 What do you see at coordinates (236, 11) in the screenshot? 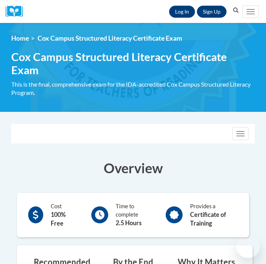
I see `button: Search` at bounding box center [236, 11].